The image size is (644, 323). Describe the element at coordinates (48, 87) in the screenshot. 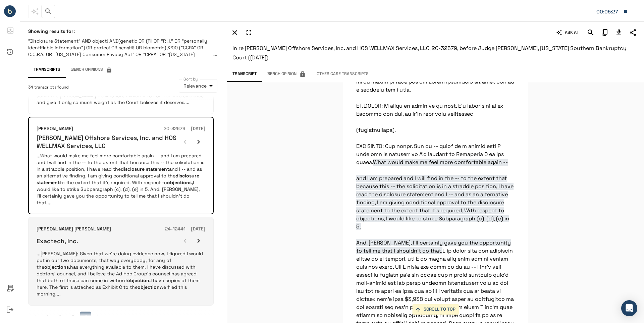

I see `span: 34 transcripts found` at that location.